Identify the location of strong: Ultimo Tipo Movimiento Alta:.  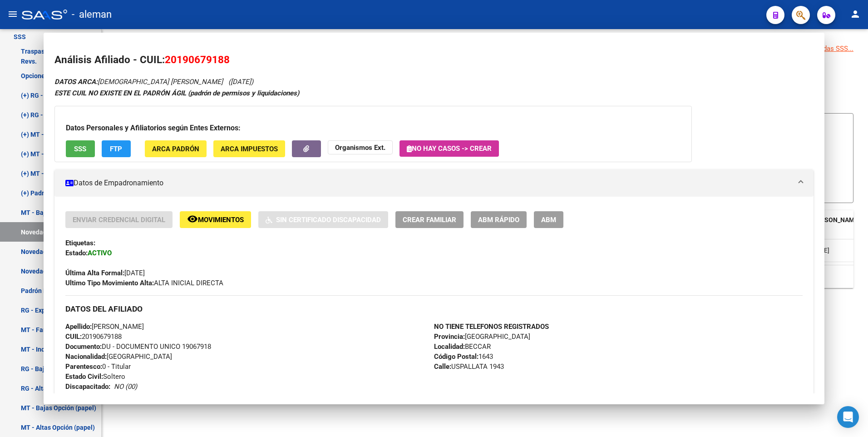
(109, 283).